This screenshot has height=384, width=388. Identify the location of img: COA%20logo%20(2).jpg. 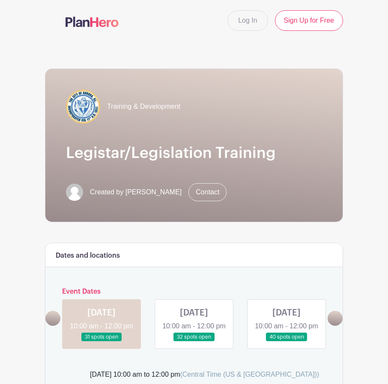
(83, 107).